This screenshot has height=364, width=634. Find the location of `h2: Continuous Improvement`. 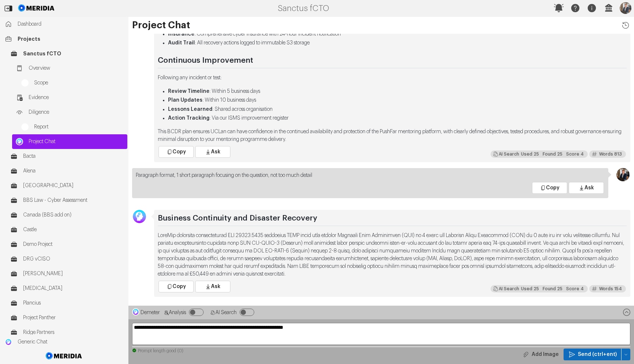

h2: Continuous Improvement is located at coordinates (392, 62).